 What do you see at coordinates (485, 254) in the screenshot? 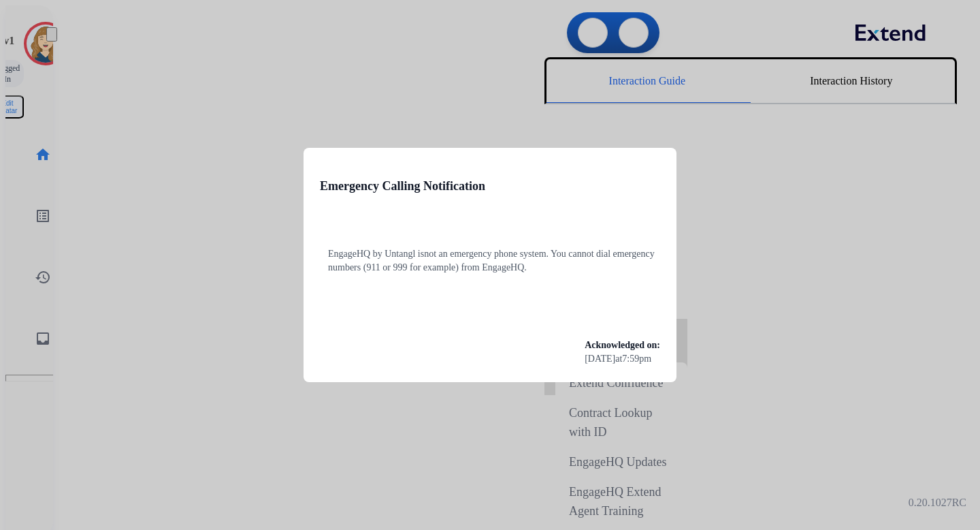
I see `span: not an emergency phone system` at bounding box center [485, 254].